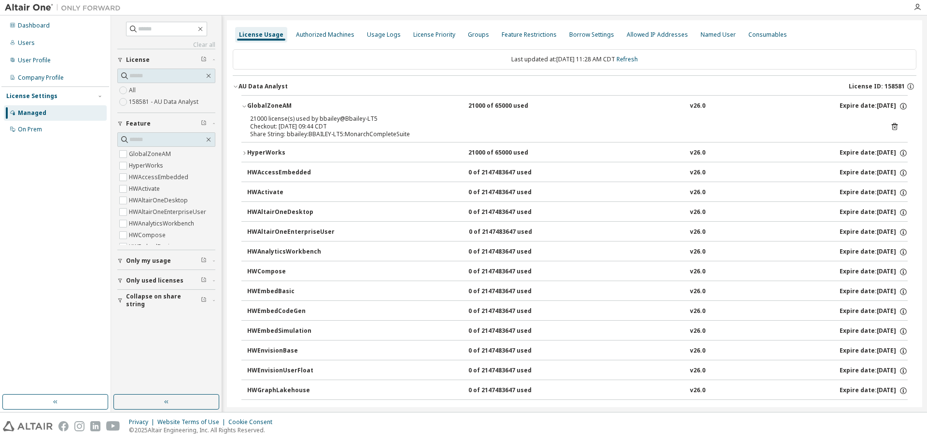 Image resolution: width=927 pixels, height=440 pixels. I want to click on div: Company Profile, so click(41, 78).